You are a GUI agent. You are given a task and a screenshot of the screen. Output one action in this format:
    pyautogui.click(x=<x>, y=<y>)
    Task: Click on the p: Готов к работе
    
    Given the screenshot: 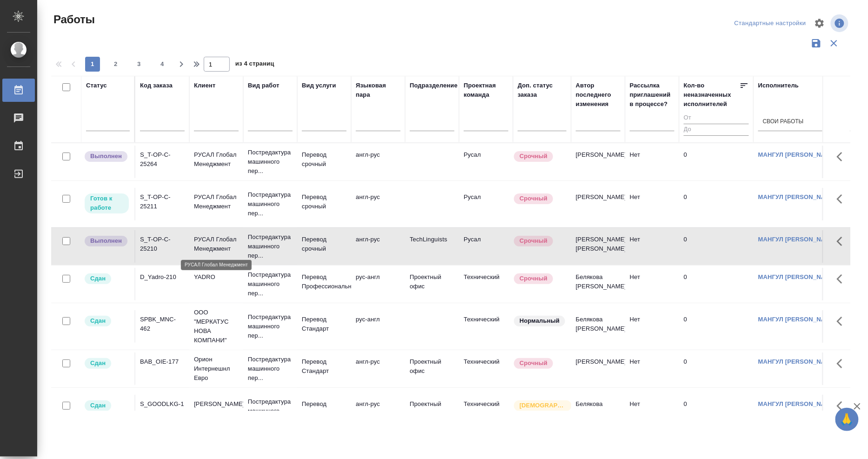 What is the action you would take?
    pyautogui.click(x=107, y=203)
    